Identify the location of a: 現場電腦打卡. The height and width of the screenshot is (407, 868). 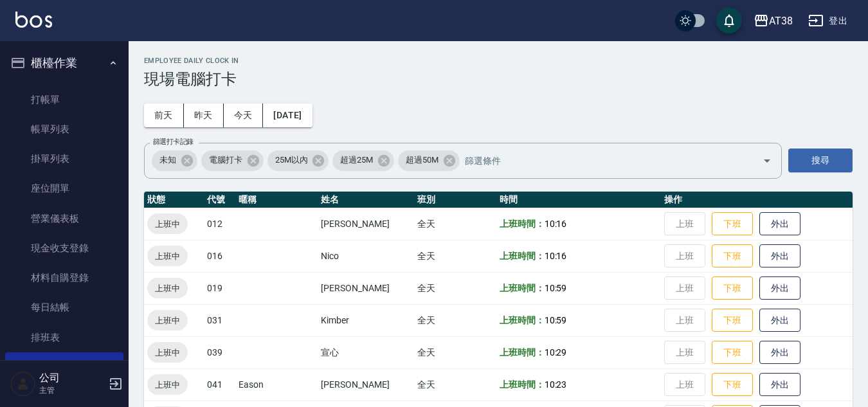
(65, 367).